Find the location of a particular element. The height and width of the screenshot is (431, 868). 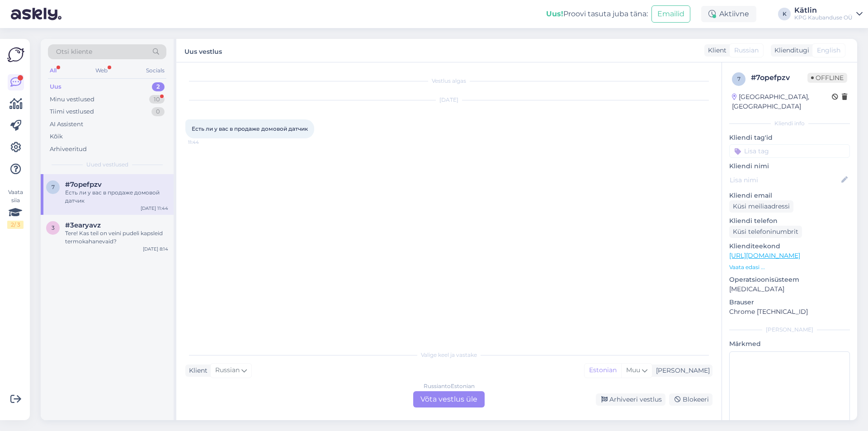

div: Arhiveeritud is located at coordinates (68, 150).